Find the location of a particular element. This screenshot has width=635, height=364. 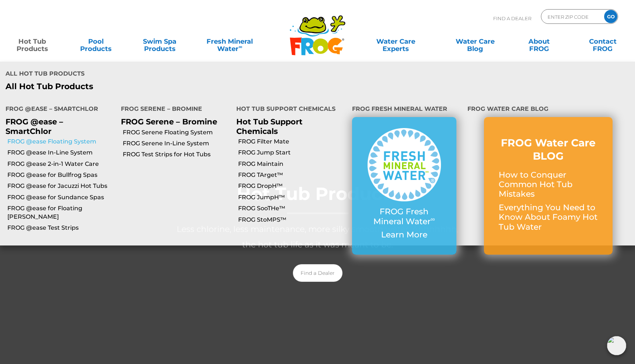

a: FROG Water Care BLOG How to Conquer Common Hot Tub Mistakes Everything You Need to Know About Foa... is located at coordinates (548, 186).